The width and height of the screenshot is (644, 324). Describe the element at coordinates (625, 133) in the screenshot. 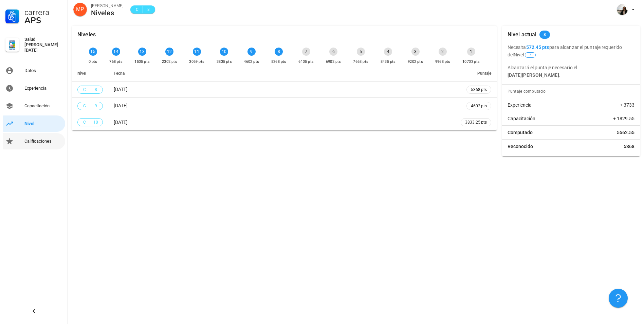

I see `span: 5562.55` at that location.